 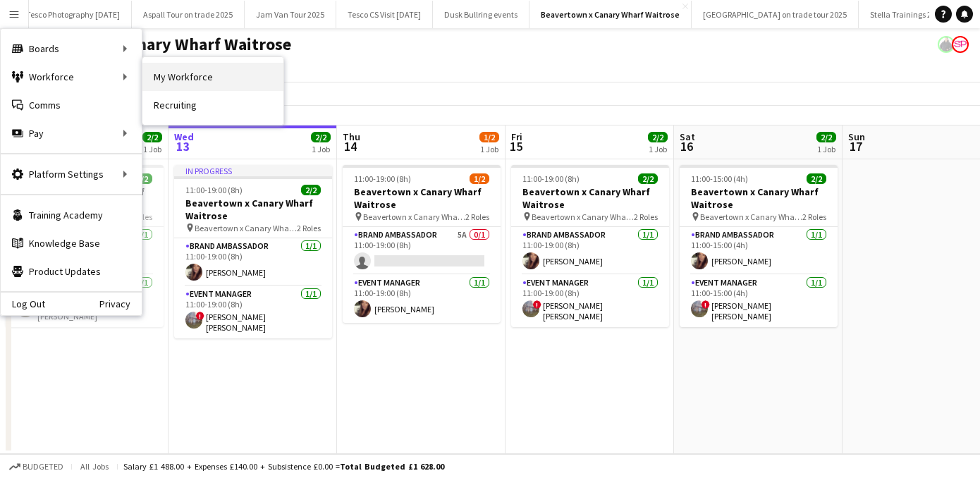 What do you see at coordinates (481, 14) in the screenshot?
I see `button: Dusk Bullring events` at bounding box center [481, 14].